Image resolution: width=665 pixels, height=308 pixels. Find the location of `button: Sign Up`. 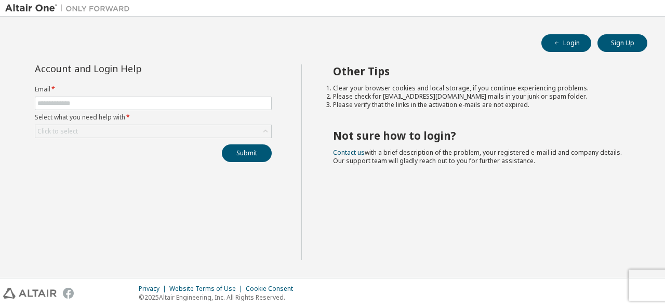

button: Sign Up is located at coordinates (622, 43).